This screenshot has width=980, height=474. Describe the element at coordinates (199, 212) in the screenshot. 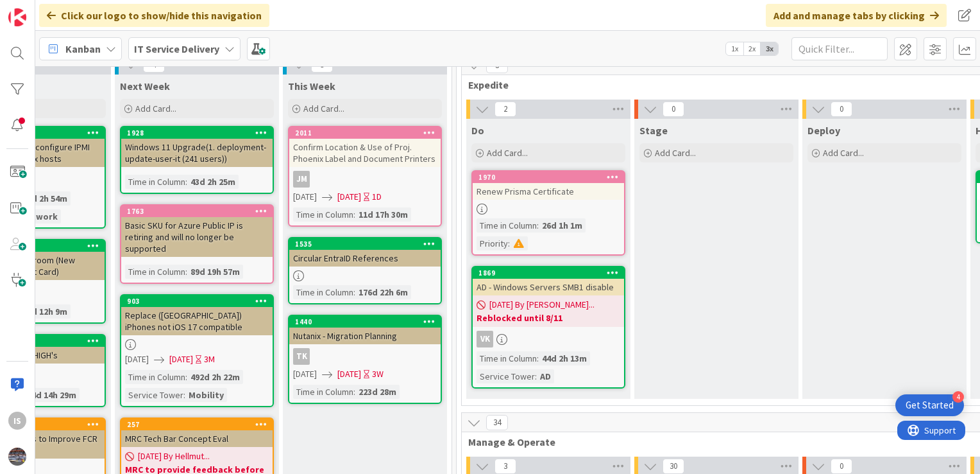

I see `div: 1763` at that location.